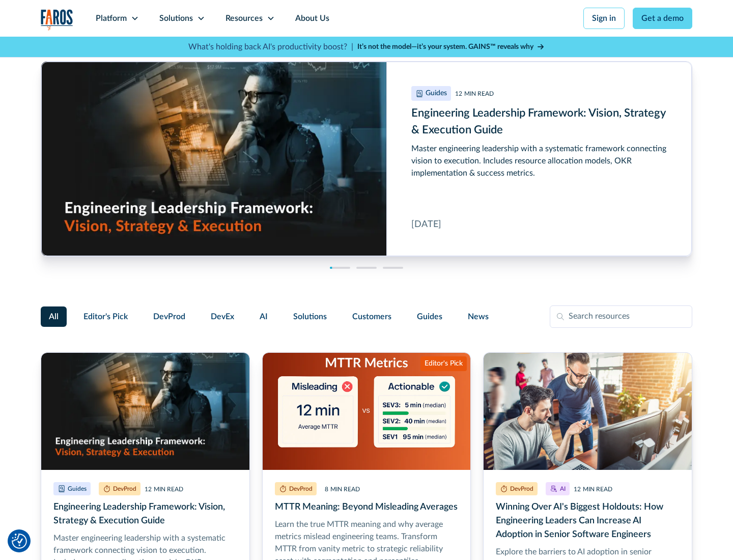 The image size is (733, 560). What do you see at coordinates (451, 47) in the screenshot?
I see `a: It’s not the model—it’s your system. GAINS™ reveals why` at bounding box center [451, 47].